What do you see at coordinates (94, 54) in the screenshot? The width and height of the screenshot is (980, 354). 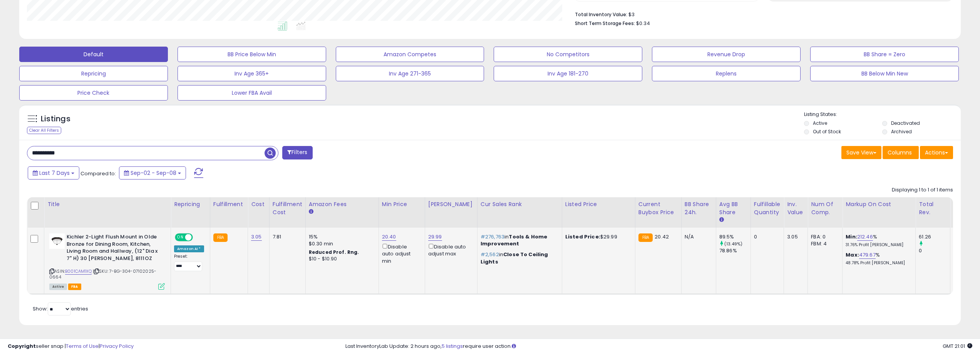 I see `button: Default` at bounding box center [94, 54].